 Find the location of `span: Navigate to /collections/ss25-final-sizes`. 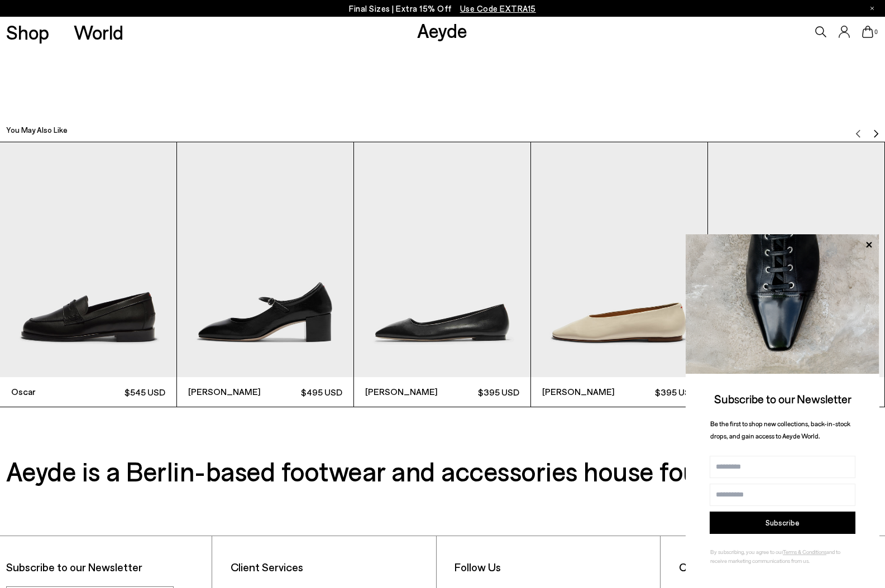

span: Navigate to /collections/ss25-final-sizes is located at coordinates (498, 8).